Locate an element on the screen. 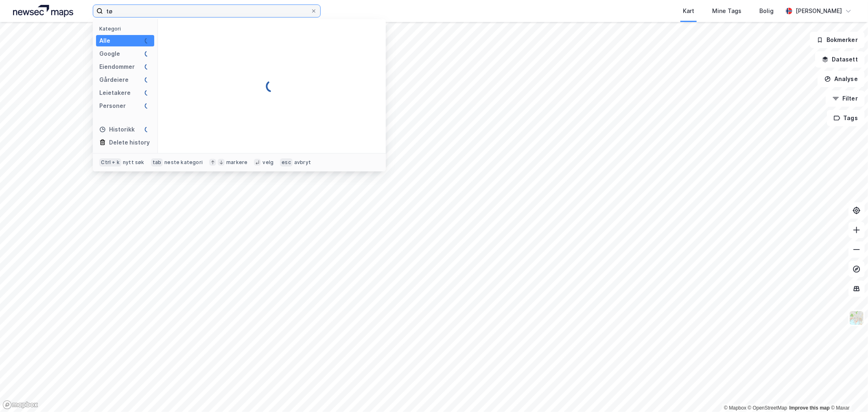 This screenshot has height=412, width=868. div: Eiendommer is located at coordinates (117, 67).